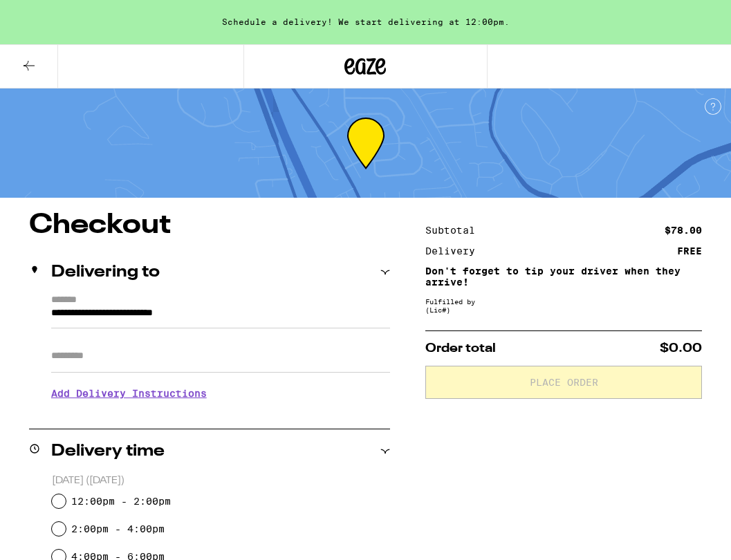 Image resolution: width=731 pixels, height=560 pixels. Describe the element at coordinates (121, 501) in the screenshot. I see `label: 12:00pm - 2:00pm` at that location.